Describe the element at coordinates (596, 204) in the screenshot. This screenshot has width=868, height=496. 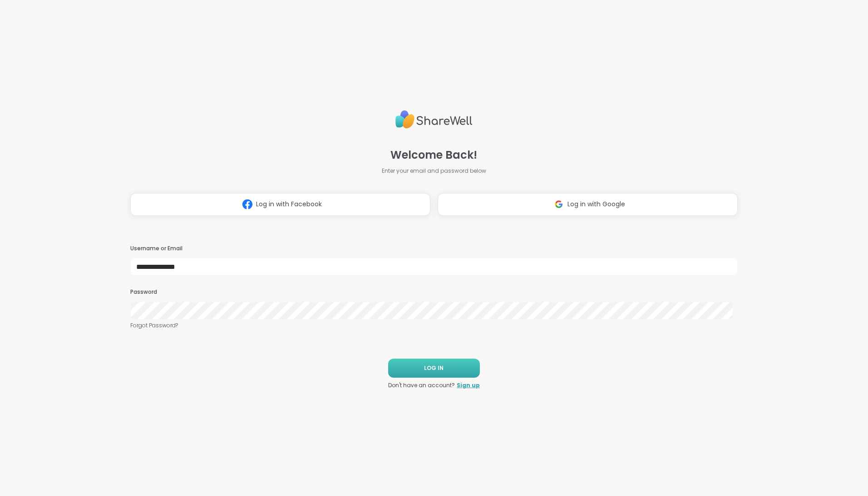
I see `span: Log in with Google` at that location.